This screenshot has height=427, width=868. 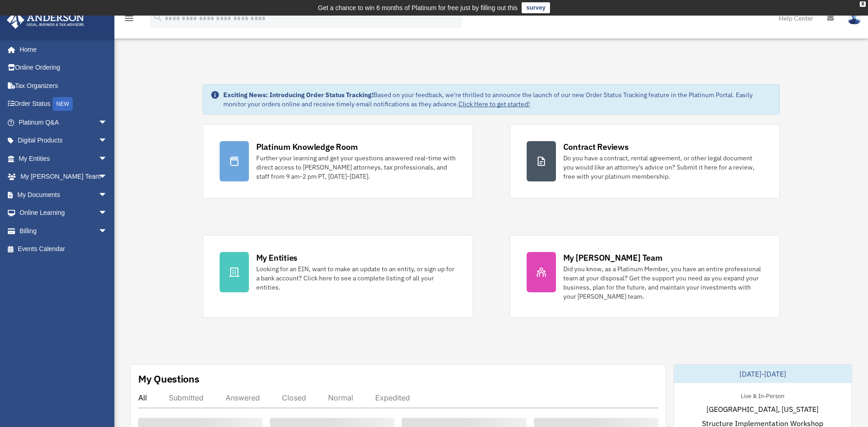 I want to click on a: My Entitiesarrow_drop_down, so click(x=64, y=158).